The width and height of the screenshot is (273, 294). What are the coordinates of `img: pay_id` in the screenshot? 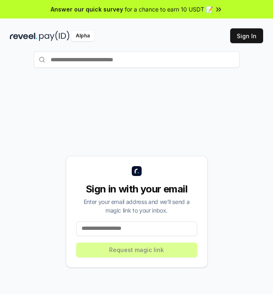 It's located at (54, 36).